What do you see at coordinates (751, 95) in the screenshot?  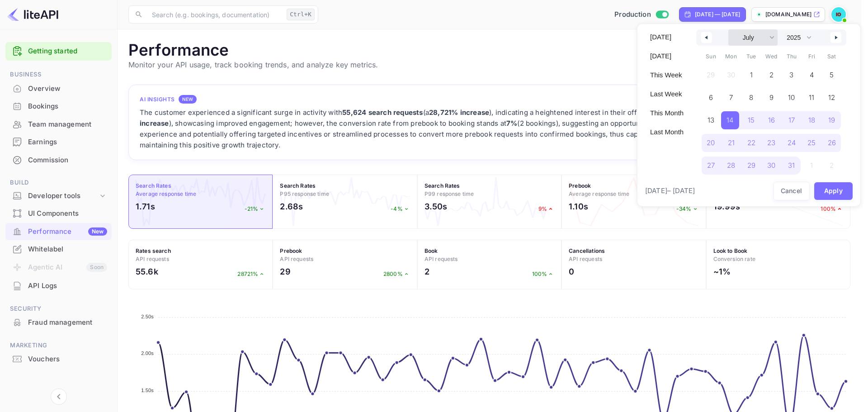 I see `button: 8` at bounding box center [751, 95].